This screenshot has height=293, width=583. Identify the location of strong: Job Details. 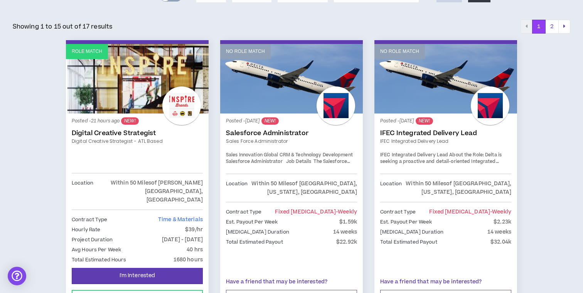
(298, 161).